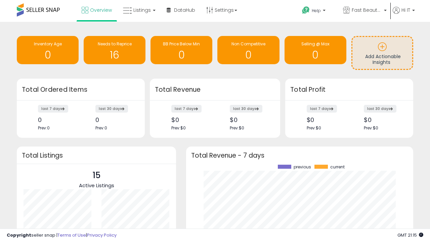 Image resolution: width=430 pixels, height=242 pixels. Describe the element at coordinates (248, 50) in the screenshot. I see `a: Non Competitive 0` at that location.